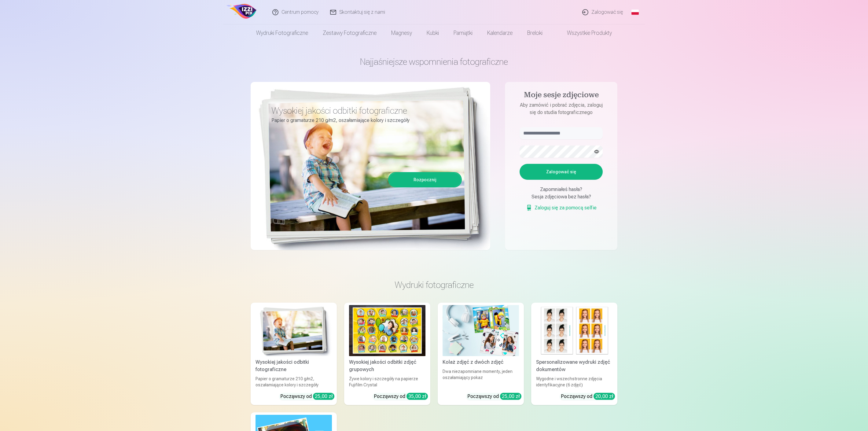 The height and width of the screenshot is (431, 868). I want to click on div: Żywe kolory i szczegóły na papierze Fujifilm Crystal, so click(387, 382).